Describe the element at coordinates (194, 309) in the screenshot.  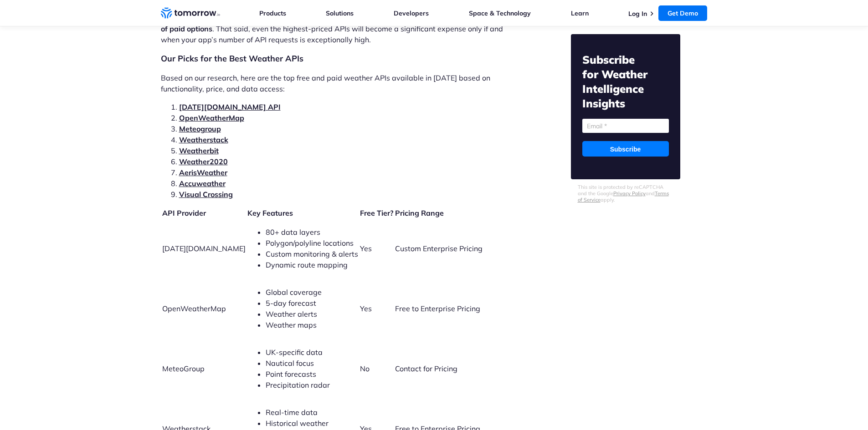
I see `span: OpenWeatherMap` at that location.